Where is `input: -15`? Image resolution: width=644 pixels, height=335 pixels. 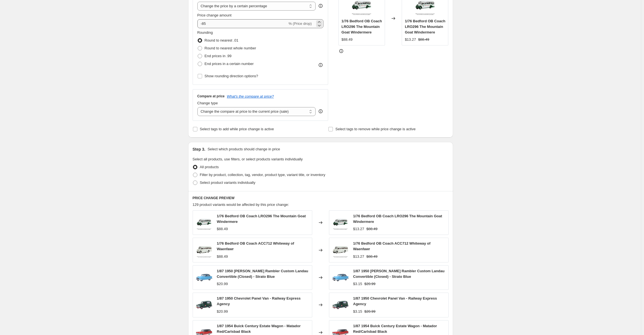
input: -15 is located at coordinates (243, 24).